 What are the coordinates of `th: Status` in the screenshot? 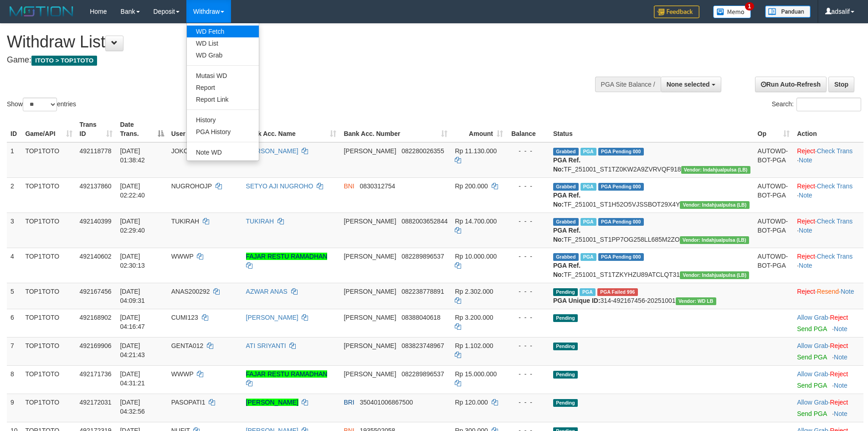 It's located at (652, 129).